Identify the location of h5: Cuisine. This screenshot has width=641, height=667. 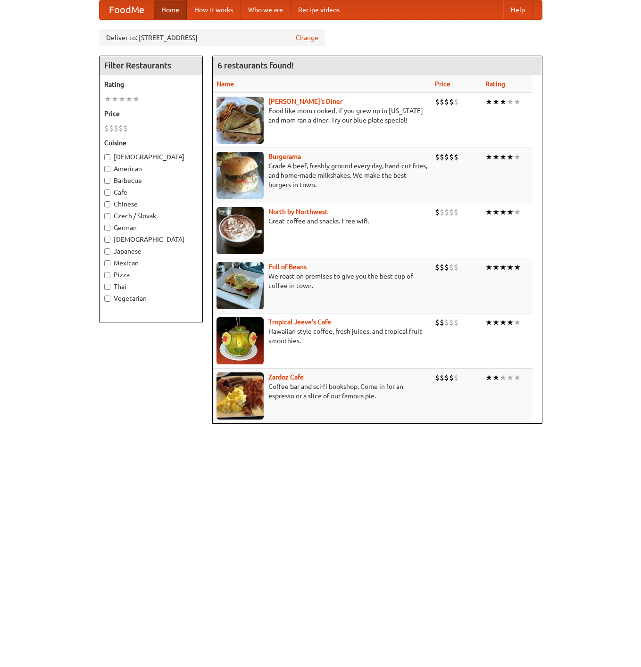
(151, 143).